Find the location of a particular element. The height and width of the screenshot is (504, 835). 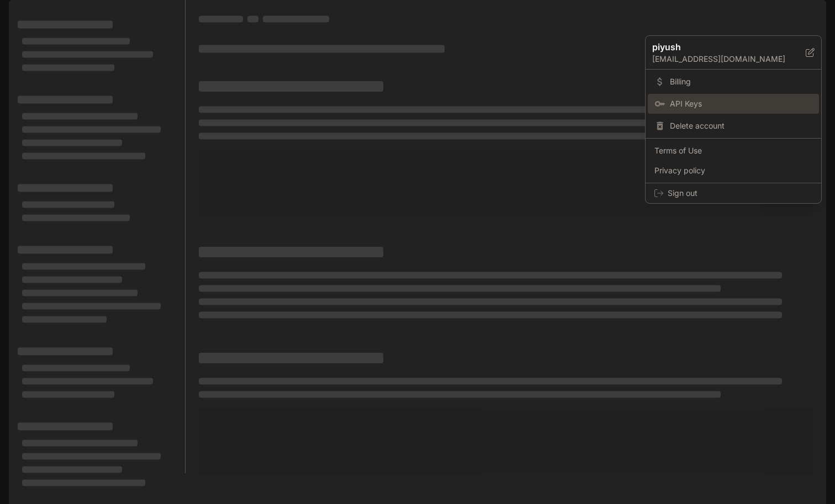

span: Delete account is located at coordinates (741, 126).